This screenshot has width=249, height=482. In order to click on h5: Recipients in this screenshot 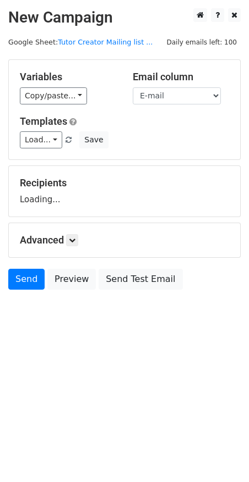, I will do `click(124, 183)`.